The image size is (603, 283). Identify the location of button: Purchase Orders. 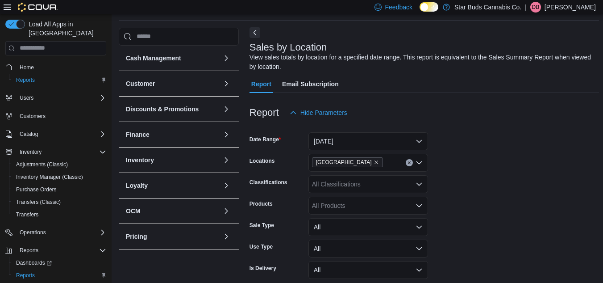
(59, 189).